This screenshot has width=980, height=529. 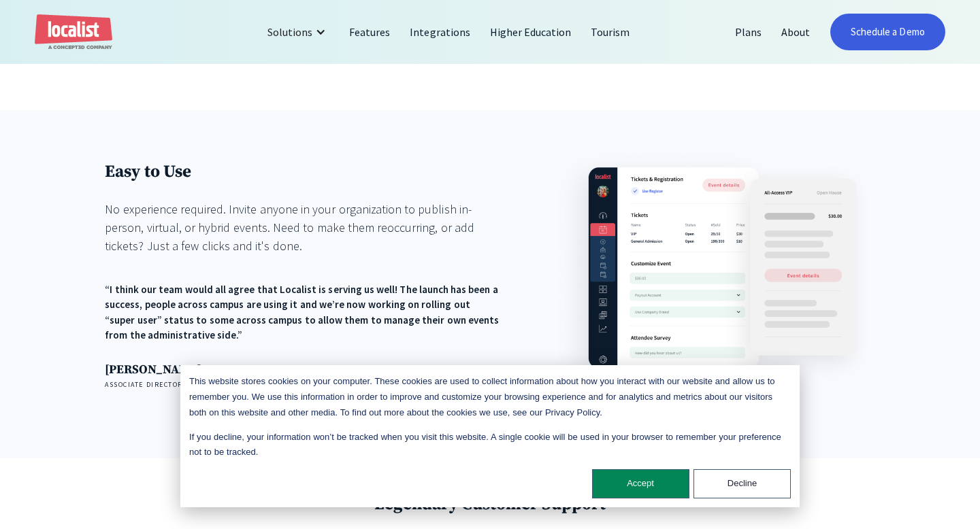 What do you see at coordinates (490, 446) in the screenshot?
I see `p: If you decline, your information won’t be tracked when you visit this website. A single cookie wi...` at bounding box center [490, 446].